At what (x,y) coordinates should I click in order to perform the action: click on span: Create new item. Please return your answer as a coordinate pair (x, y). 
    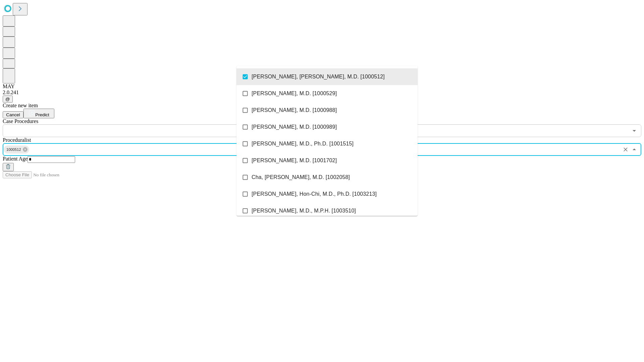
    Looking at the image, I should click on (20, 106).